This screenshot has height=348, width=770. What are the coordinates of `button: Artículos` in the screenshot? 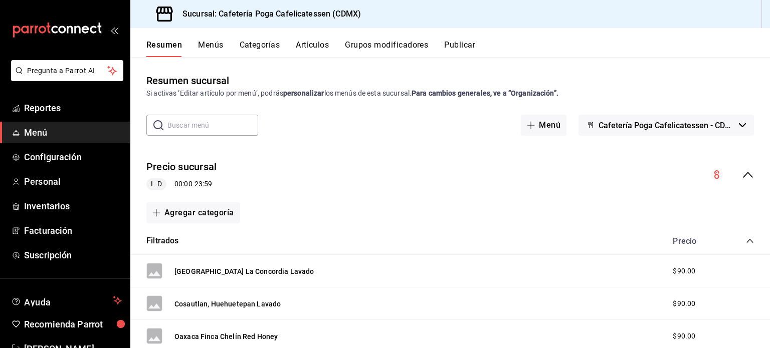 It's located at (312, 49).